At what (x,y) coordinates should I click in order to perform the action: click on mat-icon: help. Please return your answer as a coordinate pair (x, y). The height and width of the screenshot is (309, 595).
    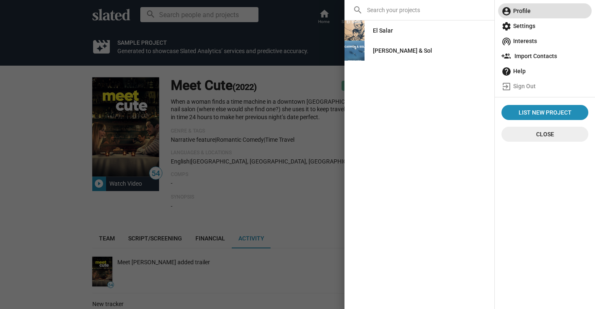
    Looking at the image, I should click on (507, 71).